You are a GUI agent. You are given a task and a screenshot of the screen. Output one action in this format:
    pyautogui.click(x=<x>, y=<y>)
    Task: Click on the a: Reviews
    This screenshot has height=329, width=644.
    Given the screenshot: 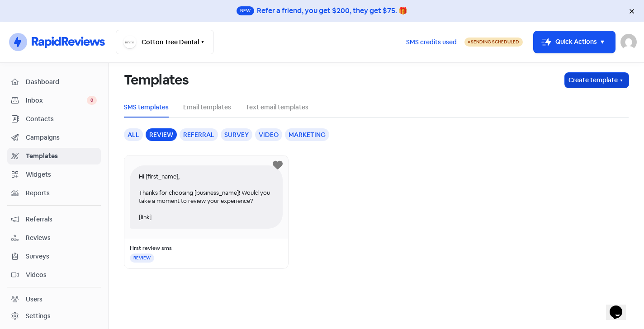 What is the action you would take?
    pyautogui.click(x=54, y=238)
    